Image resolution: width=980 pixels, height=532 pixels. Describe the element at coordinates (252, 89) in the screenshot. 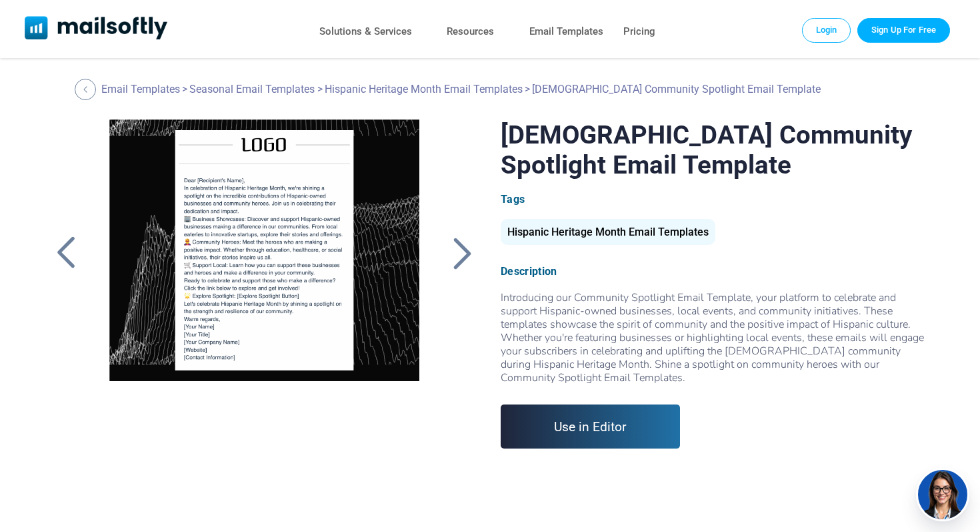

I see `a: Seasonal Email Templates` at that location.